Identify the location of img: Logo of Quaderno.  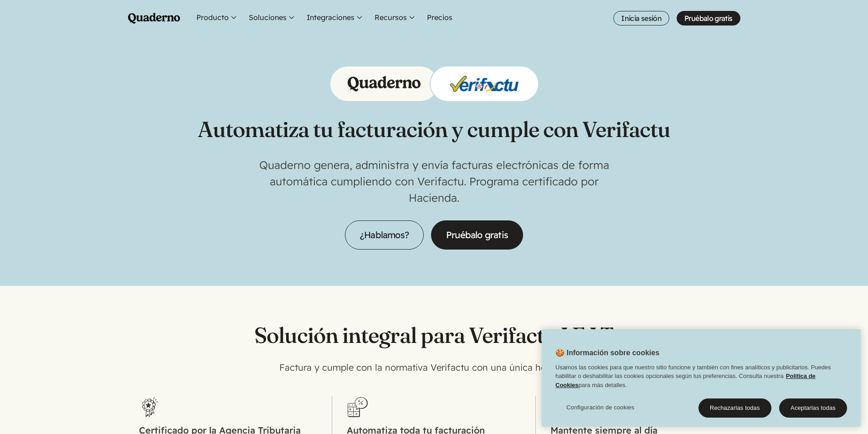
(384, 84).